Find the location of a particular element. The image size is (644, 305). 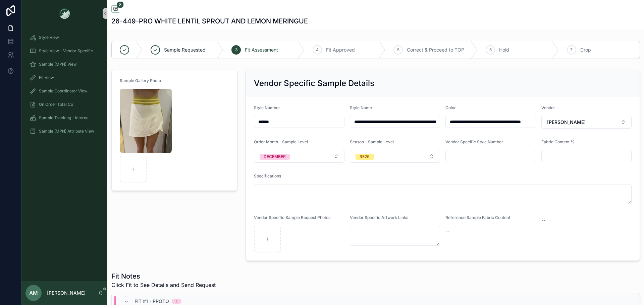

a: On Order Total Co is located at coordinates (64, 105).